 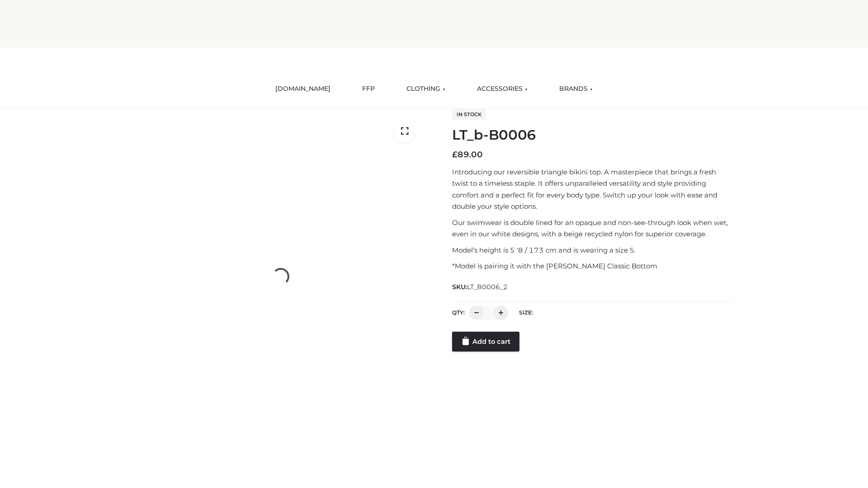 What do you see at coordinates (368, 89) in the screenshot?
I see `a: FFP` at bounding box center [368, 89].